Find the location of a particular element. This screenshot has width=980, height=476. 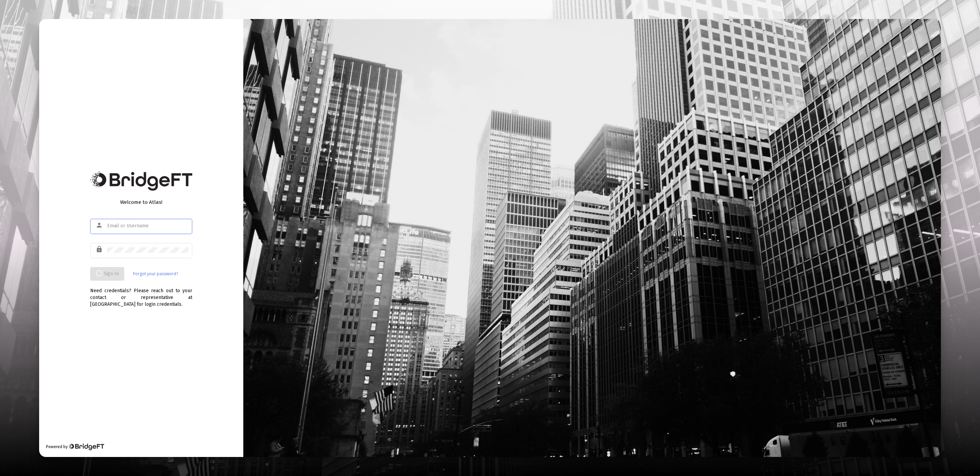

div: Welcome to Atlas! is located at coordinates (141, 203).